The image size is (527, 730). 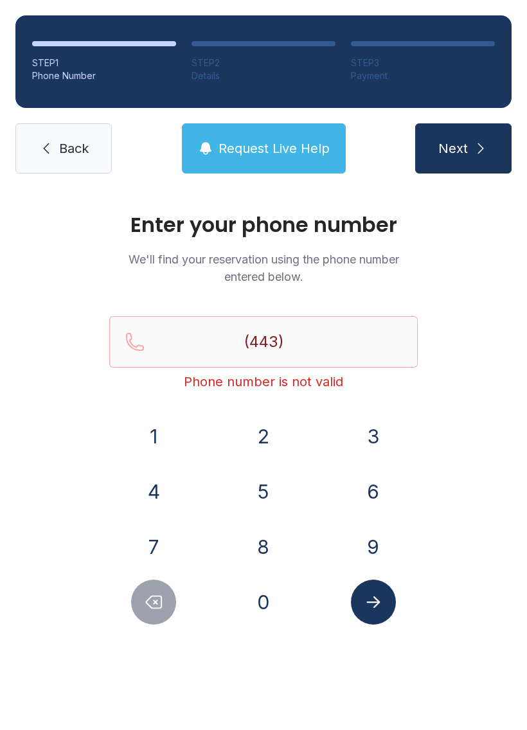 I want to click on div: Phone Number, so click(x=104, y=76).